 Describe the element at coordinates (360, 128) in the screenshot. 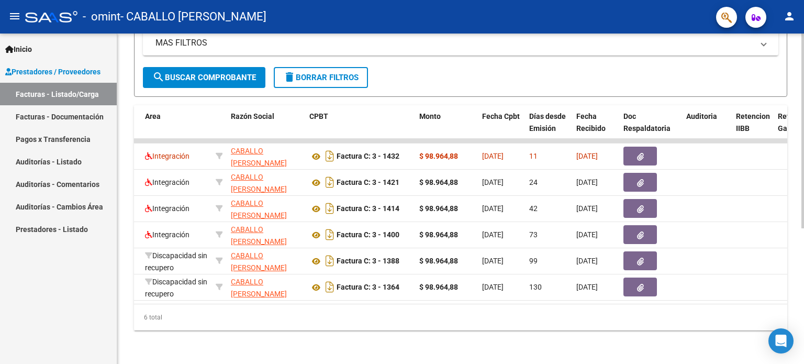

I see `datatable-header-cell: CPBT` at that location.